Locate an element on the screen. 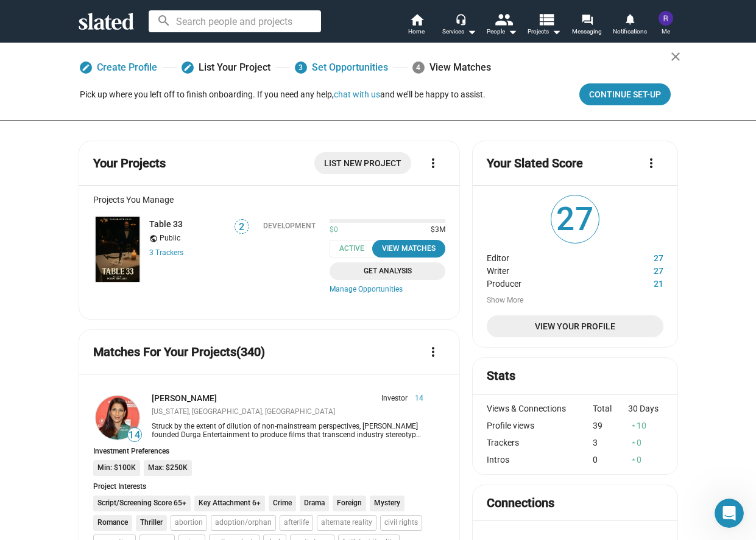 The height and width of the screenshot is (540, 756). button: View Matches is located at coordinates (409, 249).